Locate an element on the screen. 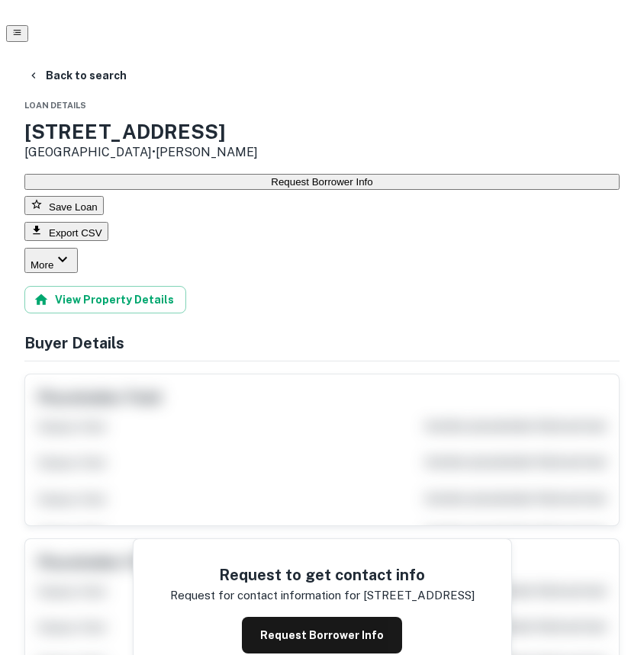 The height and width of the screenshot is (655, 644). div: Chat Widget is located at coordinates (606, 569).